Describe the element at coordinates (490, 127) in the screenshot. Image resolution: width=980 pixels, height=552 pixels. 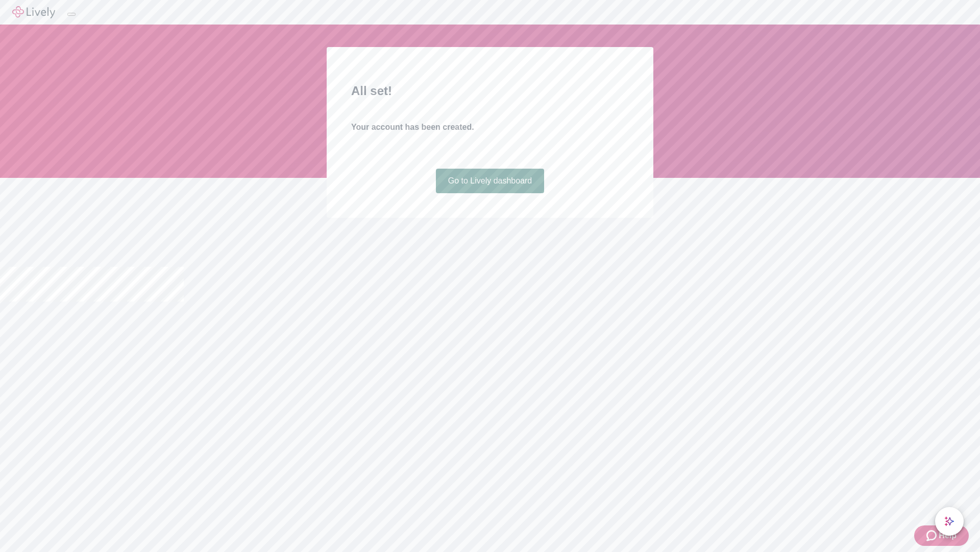
I see `h4: Your account has been created.` at that location.